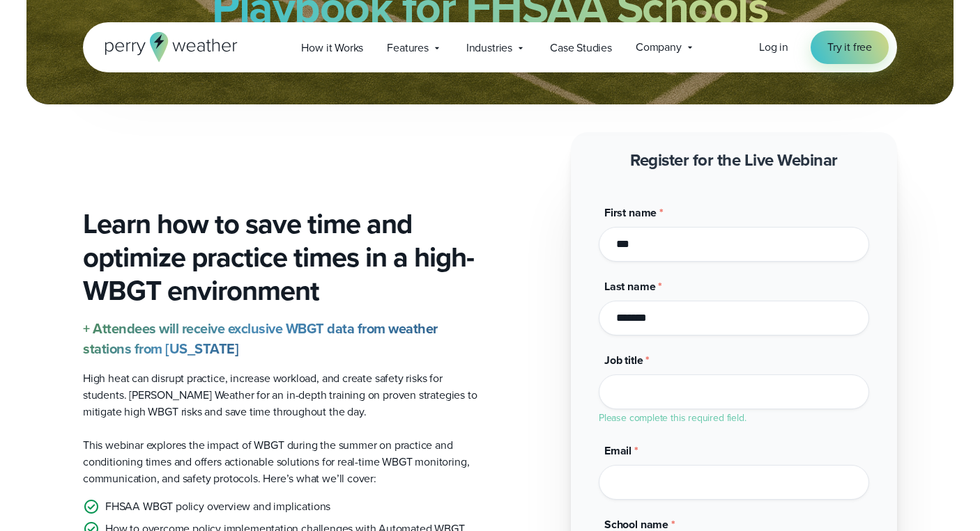 This screenshot has width=980, height=531. Describe the element at coordinates (489, 48) in the screenshot. I see `span: Industries` at that location.